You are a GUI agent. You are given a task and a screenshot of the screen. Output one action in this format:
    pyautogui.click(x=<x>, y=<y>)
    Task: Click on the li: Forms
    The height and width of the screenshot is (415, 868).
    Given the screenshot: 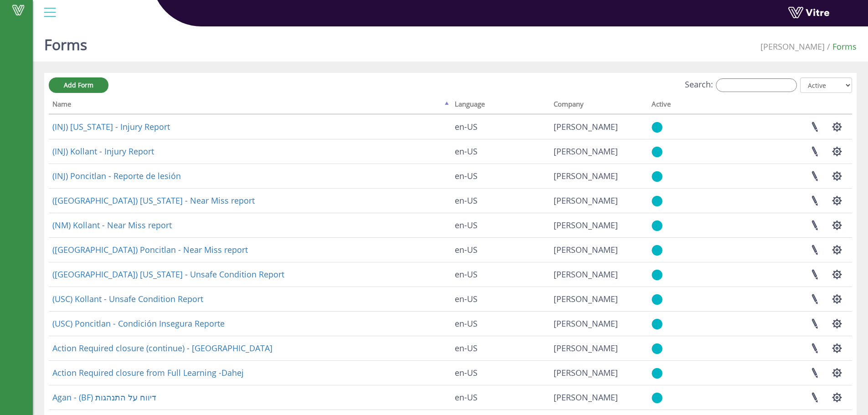 What is the action you would take?
    pyautogui.click(x=841, y=47)
    